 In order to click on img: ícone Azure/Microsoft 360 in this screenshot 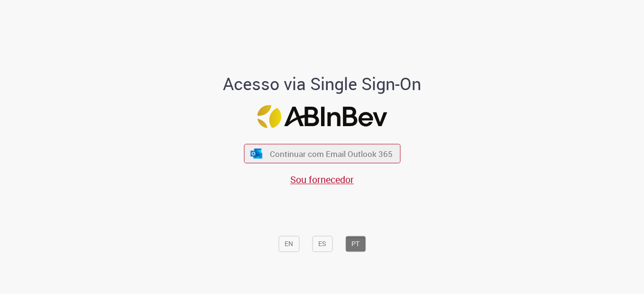, I will do `click(257, 153)`.